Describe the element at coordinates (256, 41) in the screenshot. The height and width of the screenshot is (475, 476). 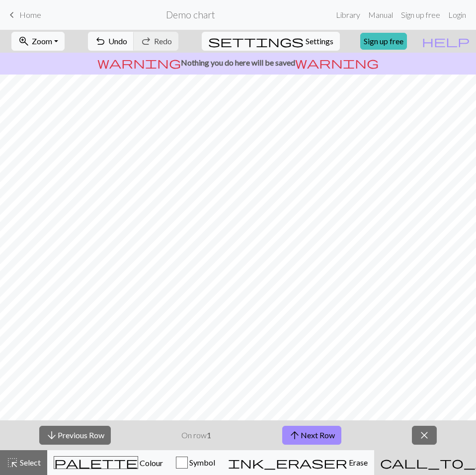
I see `i: Settings` at that location.